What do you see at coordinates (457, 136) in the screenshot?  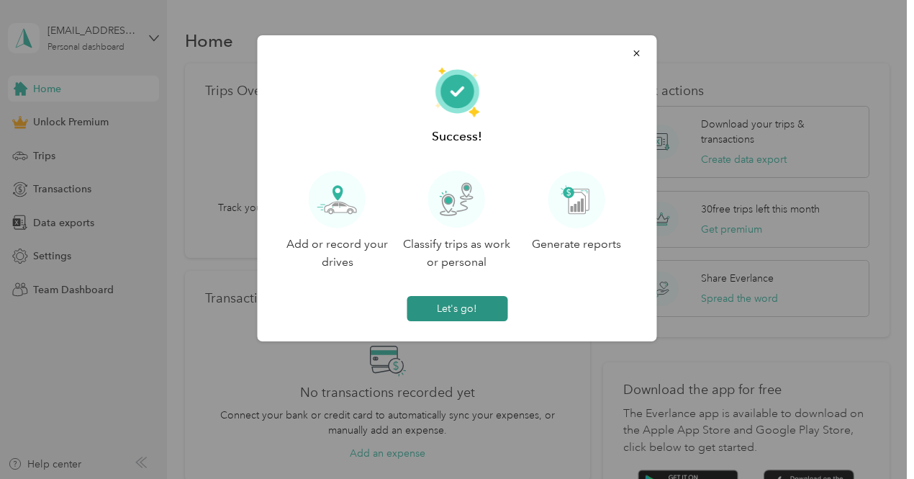 I see `p: Success!` at bounding box center [457, 136].